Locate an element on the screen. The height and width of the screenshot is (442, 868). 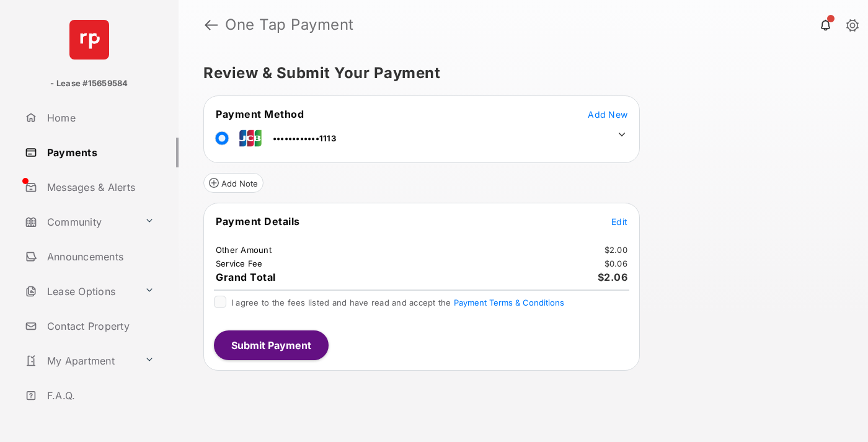
button: Add Note is located at coordinates (233, 183).